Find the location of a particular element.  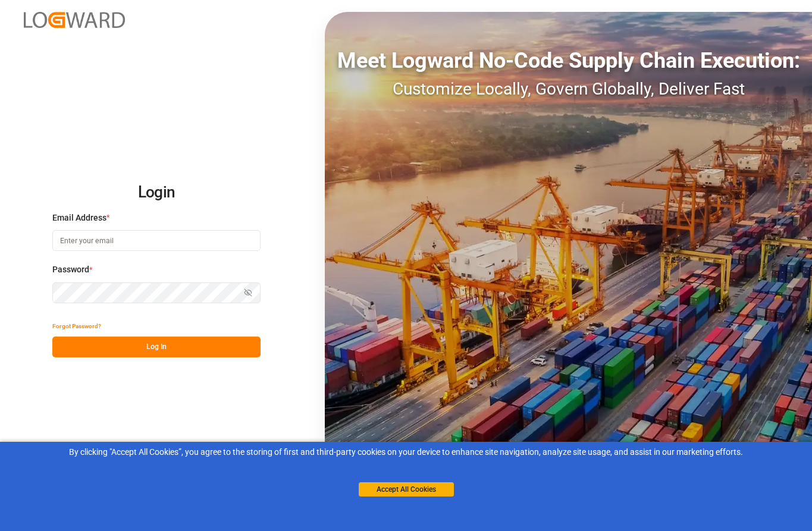

button: Forgot Password? is located at coordinates (76, 326).